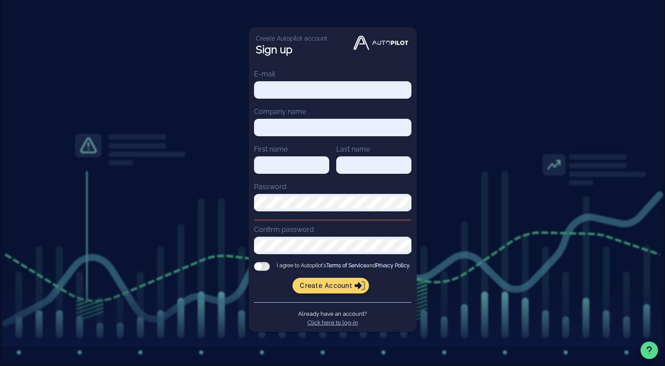  What do you see at coordinates (346, 266) in the screenshot?
I see `strong: Terms of Service` at bounding box center [346, 266].